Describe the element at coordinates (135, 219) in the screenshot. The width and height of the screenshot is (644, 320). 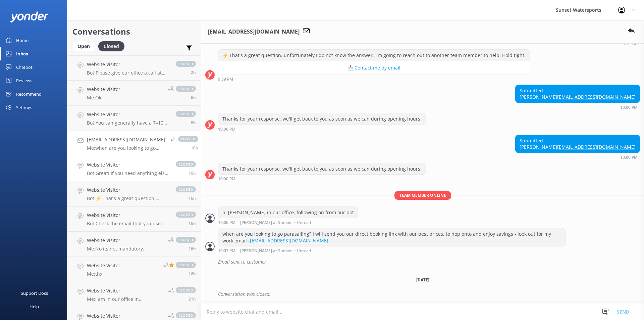
I see `a: Website VisitorBot:Check the email that you used when you made your reservation. If you cannot lo...` at that location.